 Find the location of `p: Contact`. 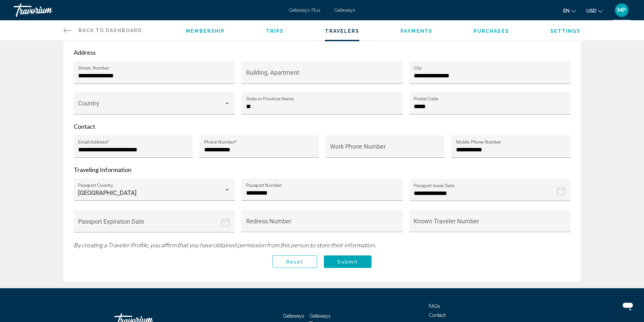

p: Contact is located at coordinates (322, 126).